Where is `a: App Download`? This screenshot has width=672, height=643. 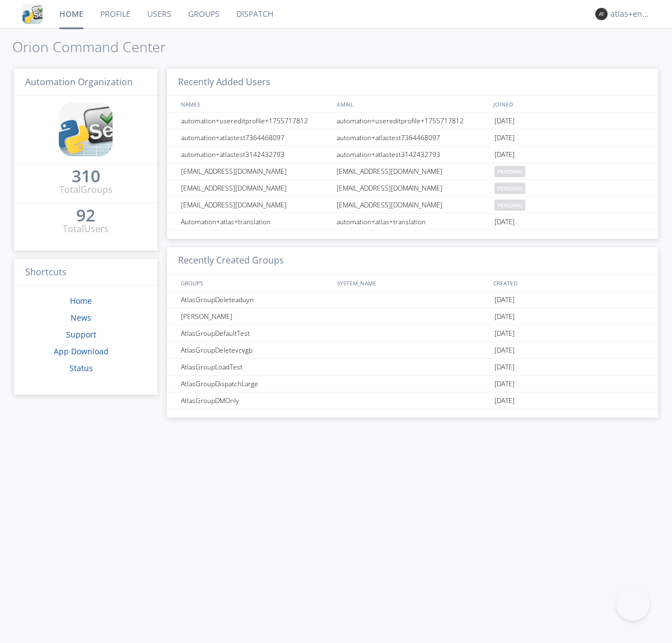
a: App Download is located at coordinates (81, 351).